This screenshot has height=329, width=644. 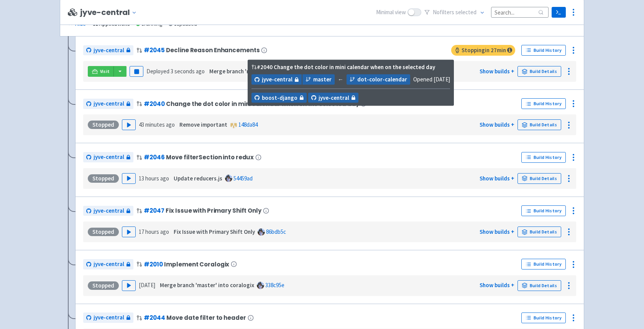 What do you see at coordinates (157, 124) in the screenshot?
I see `time: 43 minutes ago` at bounding box center [157, 124].